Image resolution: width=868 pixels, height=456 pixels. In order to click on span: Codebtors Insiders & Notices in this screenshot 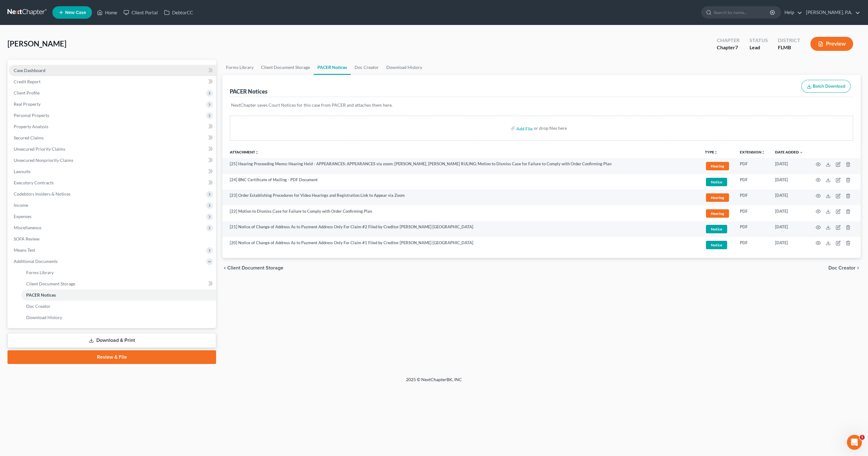, I will do `click(42, 194)`.